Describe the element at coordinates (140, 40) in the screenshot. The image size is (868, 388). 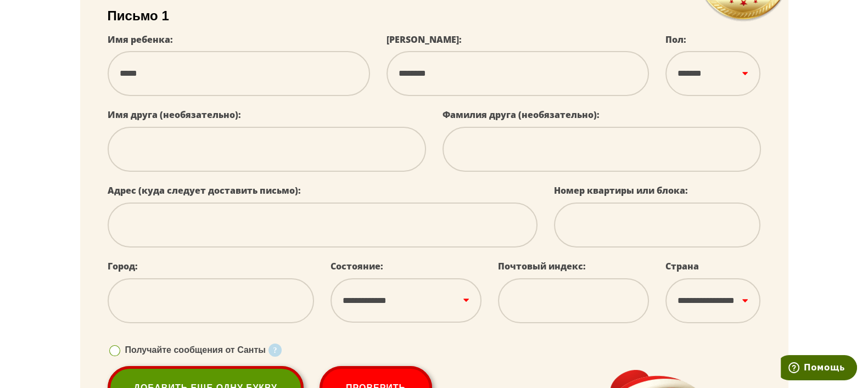
I see `font: Имя ребенка:` at that location.